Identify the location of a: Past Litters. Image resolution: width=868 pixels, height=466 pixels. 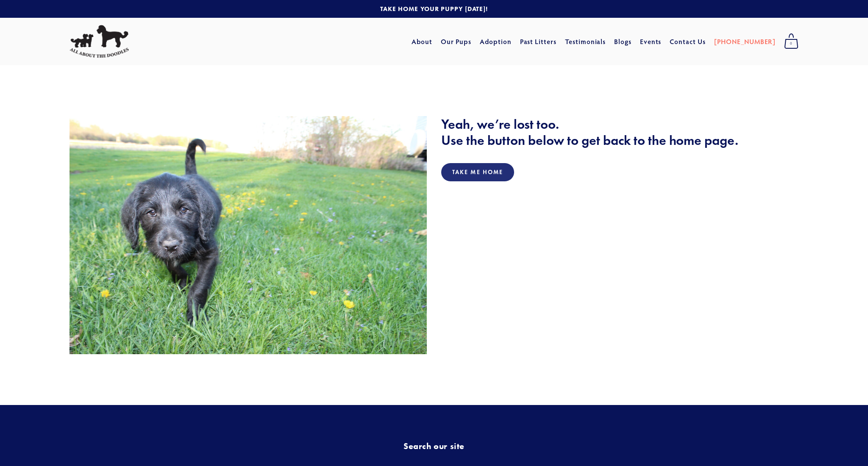
(538, 41).